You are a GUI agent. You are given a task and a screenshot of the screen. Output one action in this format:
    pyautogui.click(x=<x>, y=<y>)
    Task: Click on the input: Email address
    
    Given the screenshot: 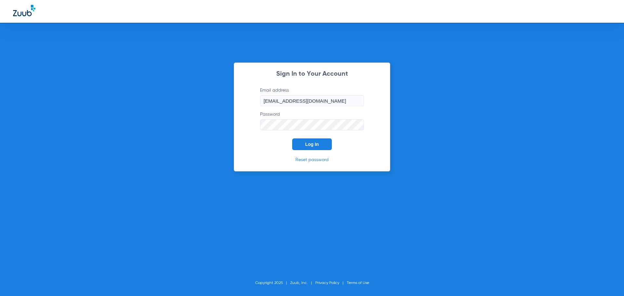 What is the action you would take?
    pyautogui.click(x=312, y=101)
    